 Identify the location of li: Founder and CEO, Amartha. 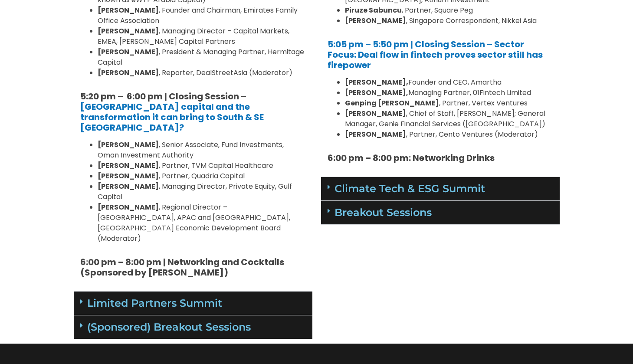
(449, 82).